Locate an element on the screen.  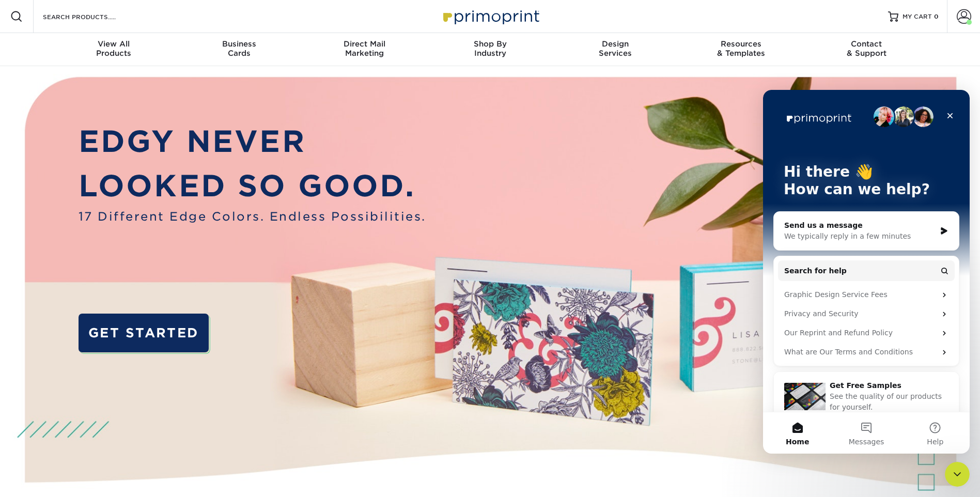
div: Send us a message is located at coordinates (96, 135).